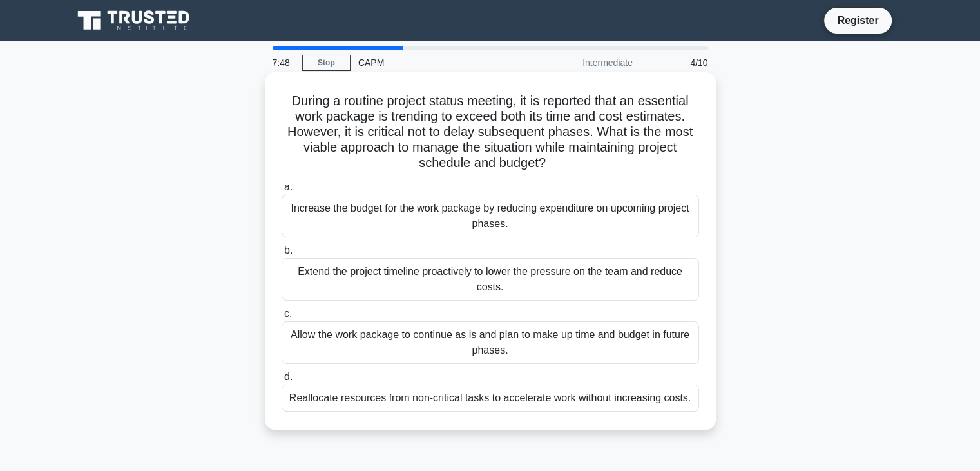  What do you see at coordinates (288, 313) in the screenshot?
I see `span: c.` at bounding box center [288, 313].